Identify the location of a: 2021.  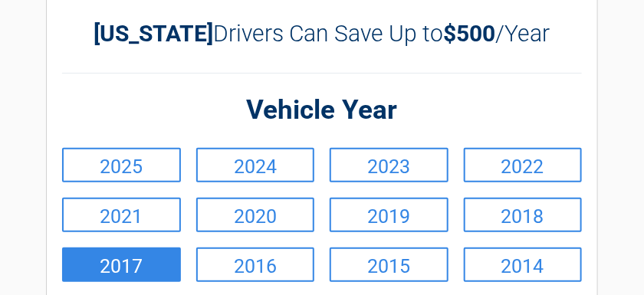
(121, 215).